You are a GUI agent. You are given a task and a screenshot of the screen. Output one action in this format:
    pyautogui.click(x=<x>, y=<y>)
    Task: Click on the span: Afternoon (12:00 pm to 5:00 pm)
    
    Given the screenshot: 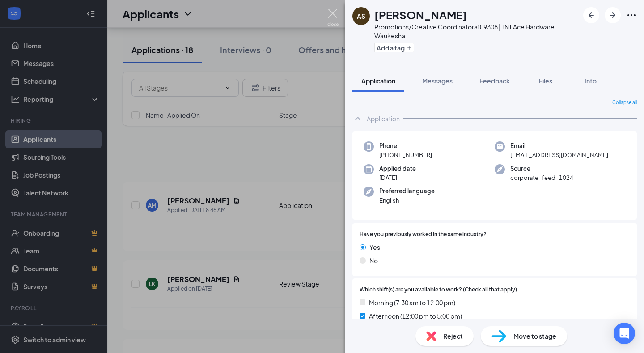 What is the action you would take?
    pyautogui.click(x=415, y=316)
    